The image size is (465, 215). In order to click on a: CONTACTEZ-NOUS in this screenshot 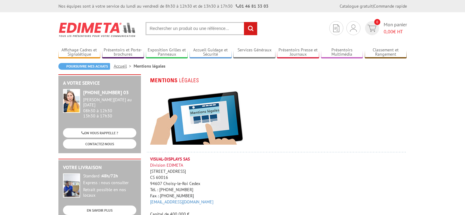, I will do `click(100, 144)`.